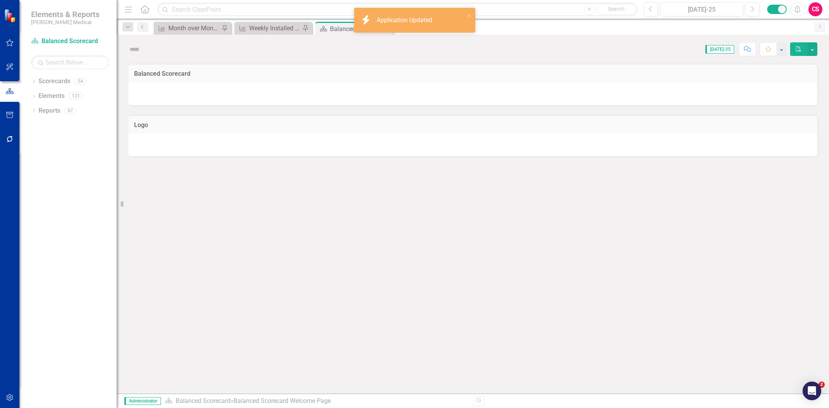  I want to click on button: Search, so click(616, 9).